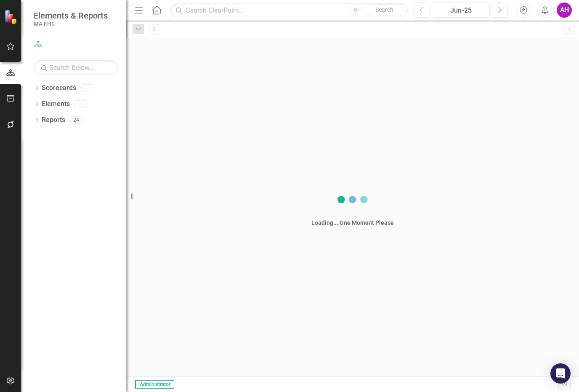 This screenshot has width=579, height=392. What do you see at coordinates (384, 10) in the screenshot?
I see `span: Search` at bounding box center [384, 10].